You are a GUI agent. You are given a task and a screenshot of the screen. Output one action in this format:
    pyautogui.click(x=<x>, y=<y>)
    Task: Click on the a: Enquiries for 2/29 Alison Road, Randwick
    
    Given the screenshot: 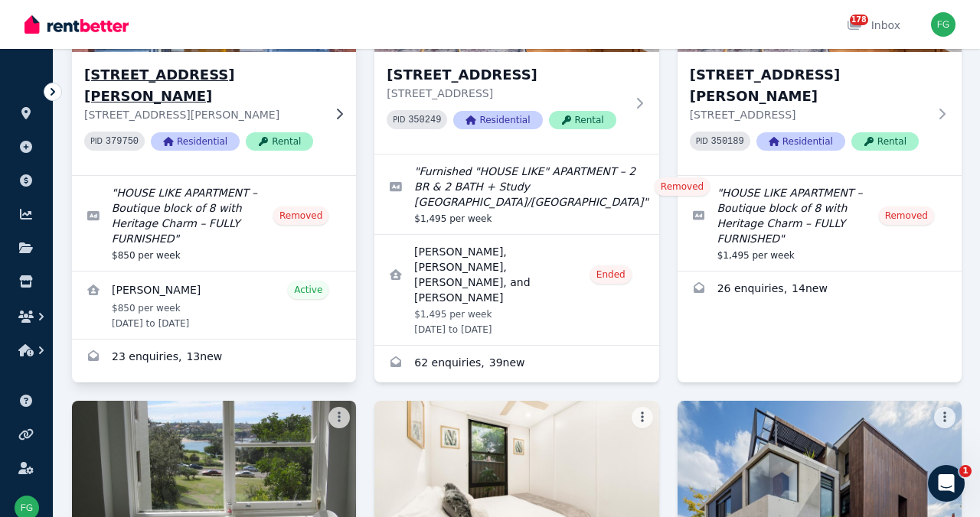 What is the action you would take?
    pyautogui.click(x=819, y=290)
    